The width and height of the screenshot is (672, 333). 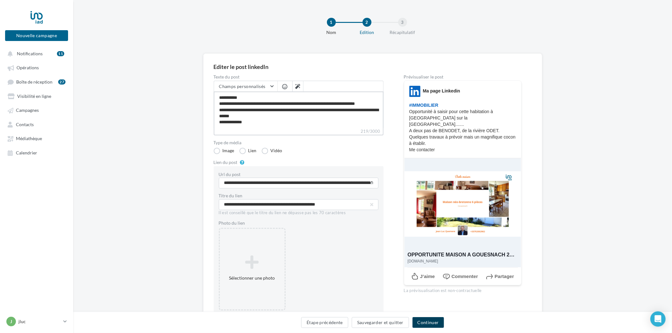 What do you see at coordinates (30, 53) in the screenshot?
I see `span: Notifications` at bounding box center [30, 53].